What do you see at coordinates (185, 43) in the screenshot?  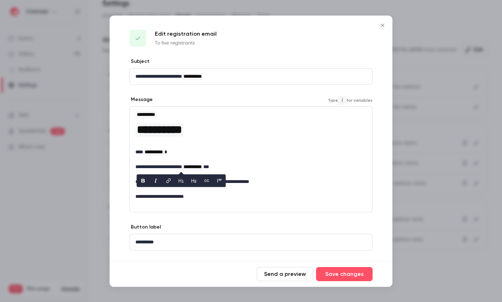 I see `p: To live registrants` at bounding box center [185, 43].